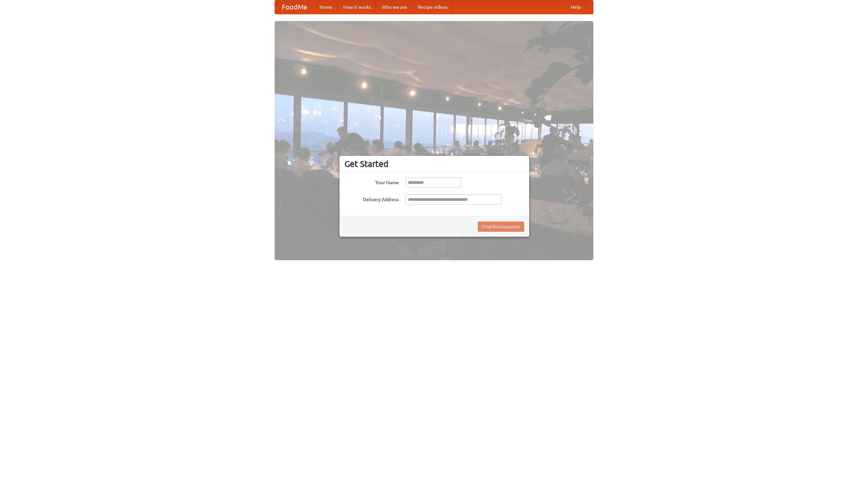 The width and height of the screenshot is (868, 480). Describe the element at coordinates (357, 7) in the screenshot. I see `a: How it works` at that location.